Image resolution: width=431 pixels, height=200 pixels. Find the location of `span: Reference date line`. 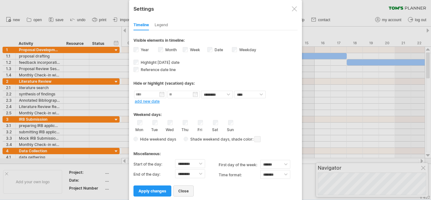

span: Reference date line is located at coordinates (158, 69).